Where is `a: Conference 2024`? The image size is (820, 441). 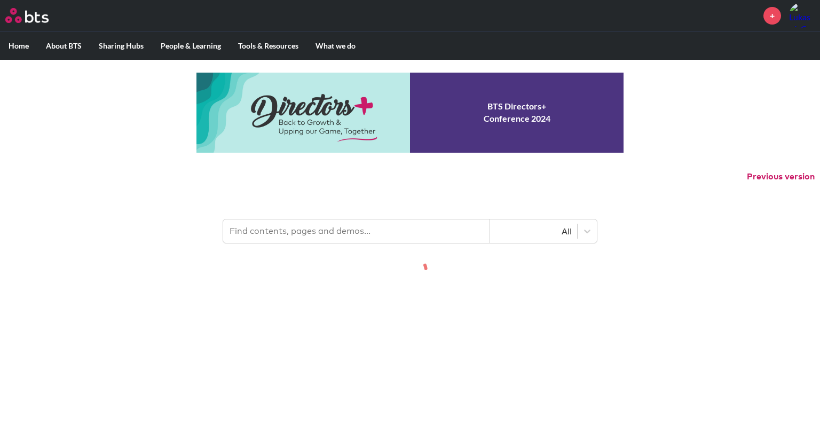 a: Conference 2024 is located at coordinates (410, 113).